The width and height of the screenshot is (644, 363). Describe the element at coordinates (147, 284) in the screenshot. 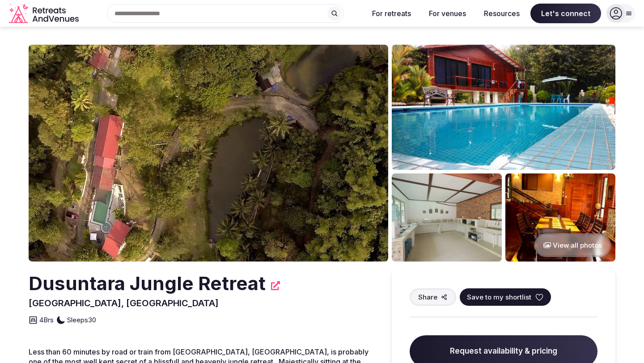

I see `h2: Dusuntara Jungle Retreat` at that location.